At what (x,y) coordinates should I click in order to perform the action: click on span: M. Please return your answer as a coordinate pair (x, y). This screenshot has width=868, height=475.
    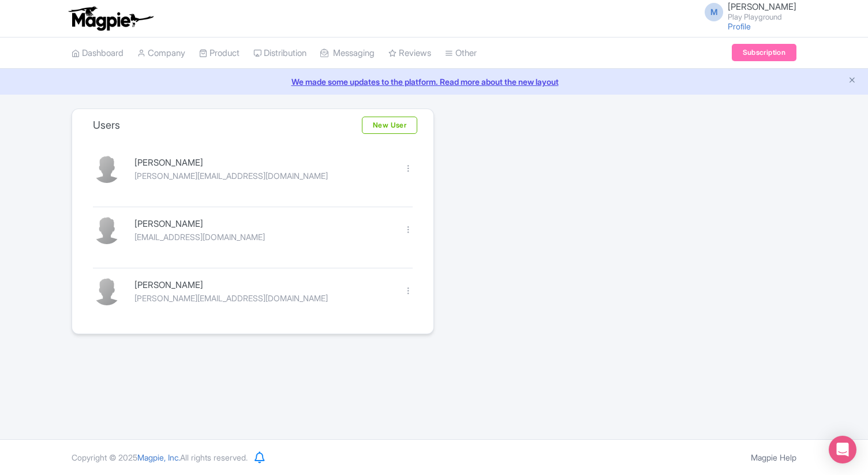
    Looking at the image, I should click on (714, 12).